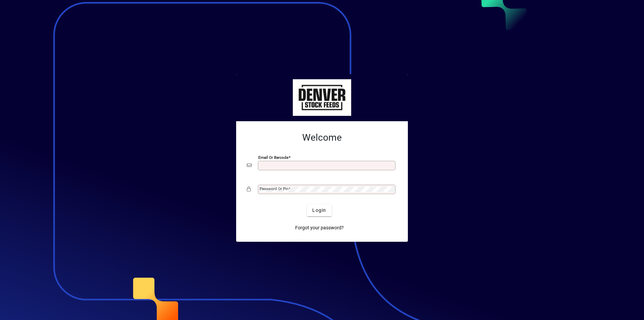 Image resolution: width=644 pixels, height=320 pixels. What do you see at coordinates (319, 228) in the screenshot?
I see `span: Forgot your password?` at bounding box center [319, 228].